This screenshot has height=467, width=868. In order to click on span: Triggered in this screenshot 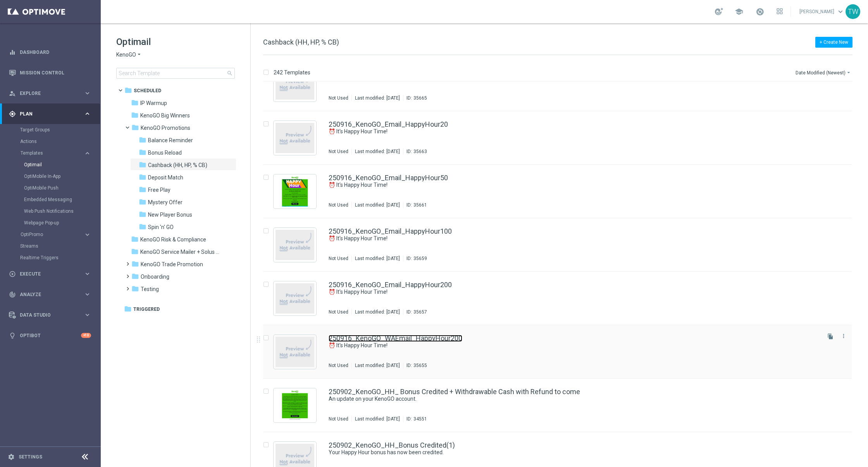, I will do `click(147, 310)`.